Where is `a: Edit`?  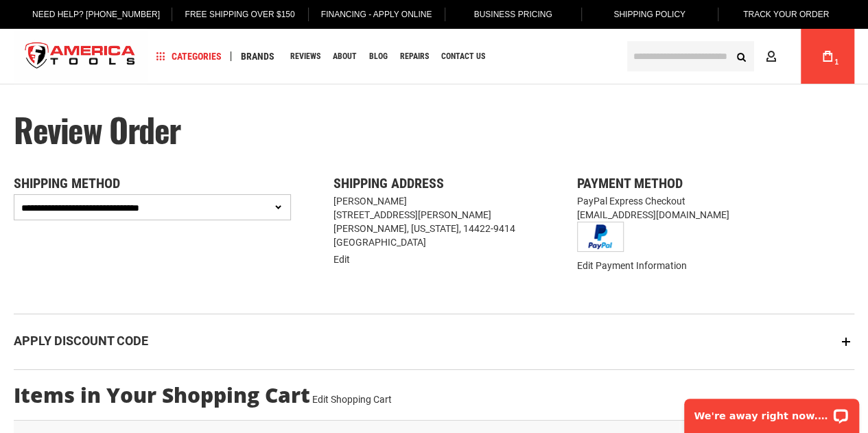 a: Edit is located at coordinates (342, 260).